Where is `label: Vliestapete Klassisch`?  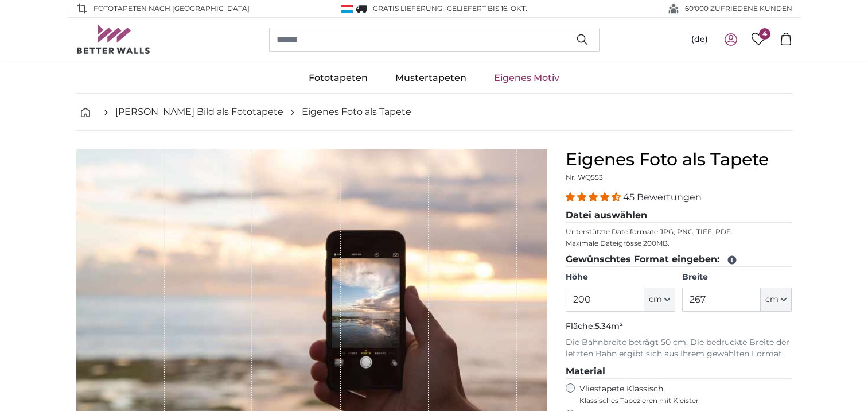
label: Vliestapete Klassisch is located at coordinates (681, 394).